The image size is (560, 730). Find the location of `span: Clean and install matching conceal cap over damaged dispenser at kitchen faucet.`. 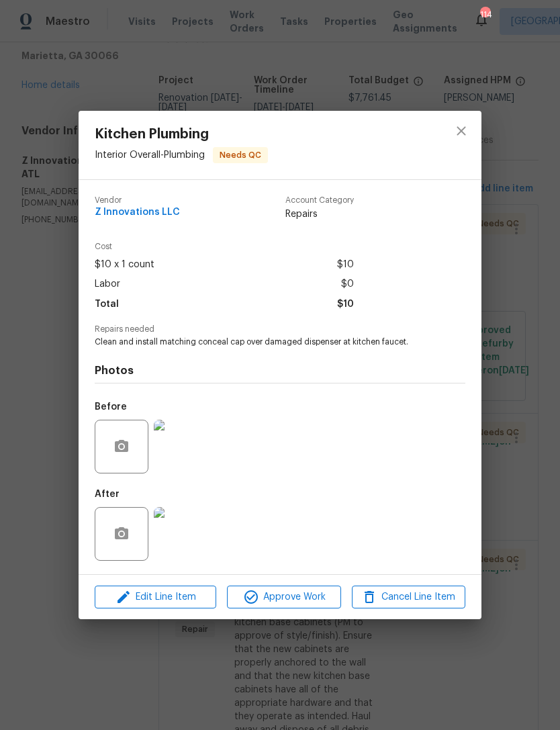

span: Clean and install matching conceal cap over damaged dispenser at kitchen faucet. is located at coordinates (261, 342).